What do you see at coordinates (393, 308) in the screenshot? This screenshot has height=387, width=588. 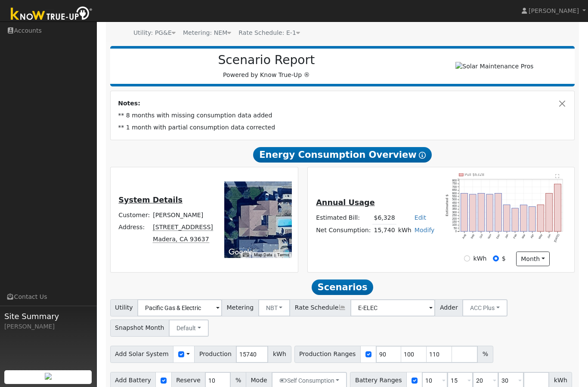 I see `input: Select a Rate Schedule` at bounding box center [393, 308].